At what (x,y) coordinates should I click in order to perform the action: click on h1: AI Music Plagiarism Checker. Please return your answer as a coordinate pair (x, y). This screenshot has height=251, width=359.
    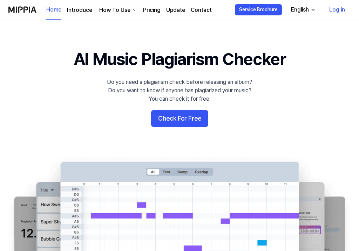
    Looking at the image, I should click on (179, 59).